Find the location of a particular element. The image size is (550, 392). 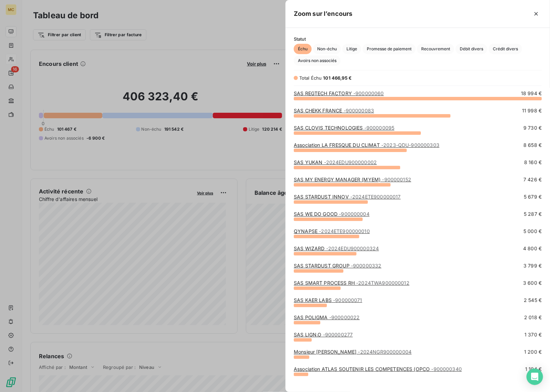

span: - 900000083 is located at coordinates (359, 110).